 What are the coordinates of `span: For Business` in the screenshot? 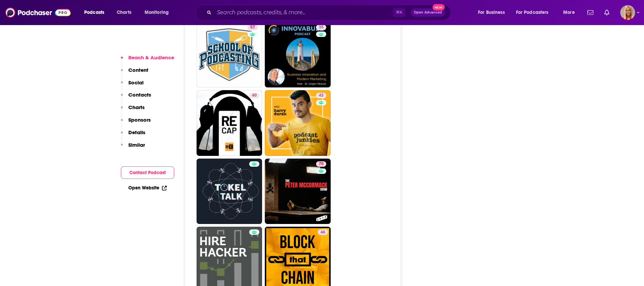 It's located at (491, 13).